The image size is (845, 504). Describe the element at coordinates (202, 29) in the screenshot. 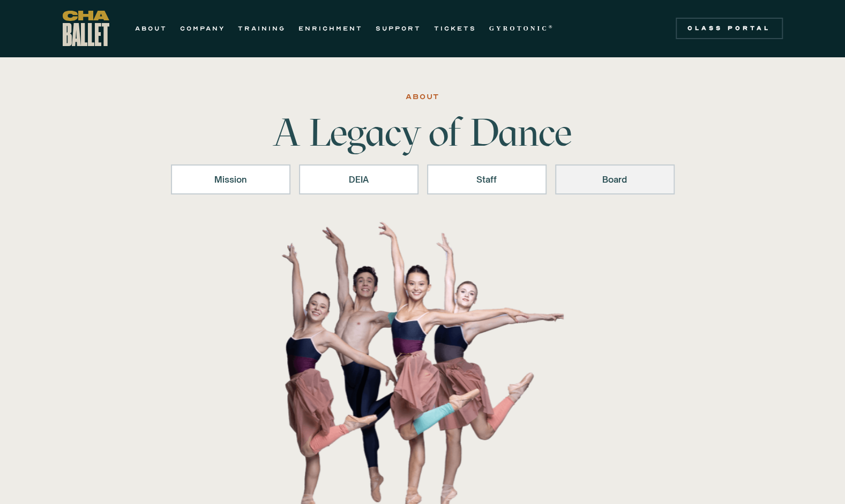

I see `a: COMPANY` at that location.